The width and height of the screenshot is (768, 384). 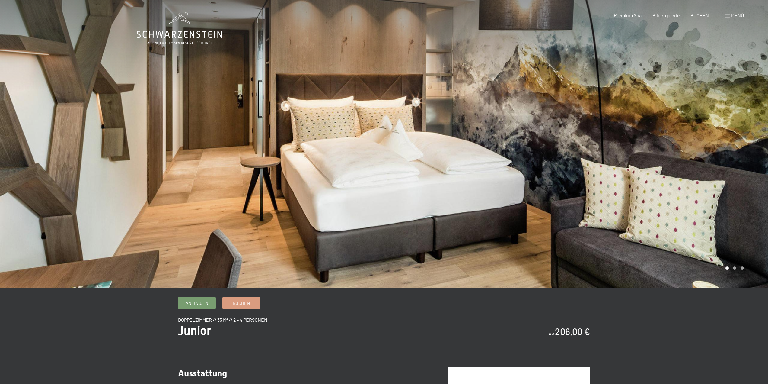 What do you see at coordinates (700, 15) in the screenshot?
I see `a: BUCHEN` at bounding box center [700, 15].